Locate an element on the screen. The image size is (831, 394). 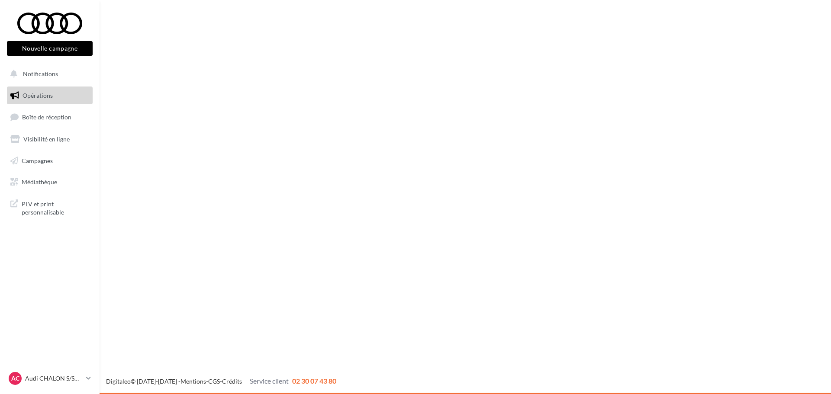
a: Boîte de réception is located at coordinates (50, 117).